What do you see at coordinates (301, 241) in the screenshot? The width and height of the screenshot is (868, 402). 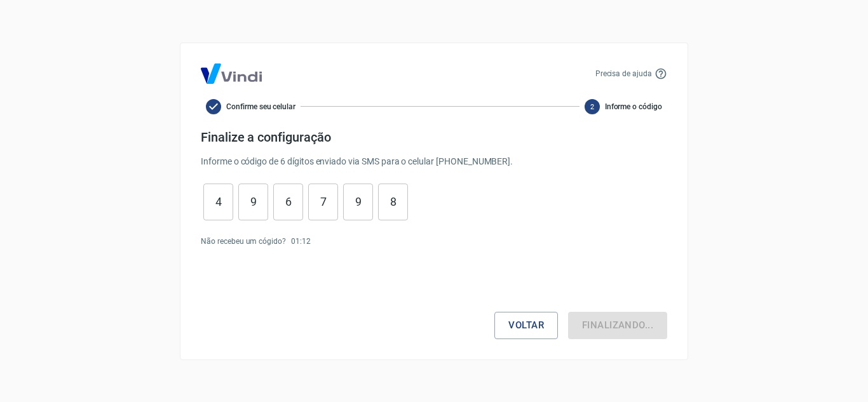 I see `p: 01 : 12` at bounding box center [301, 241].